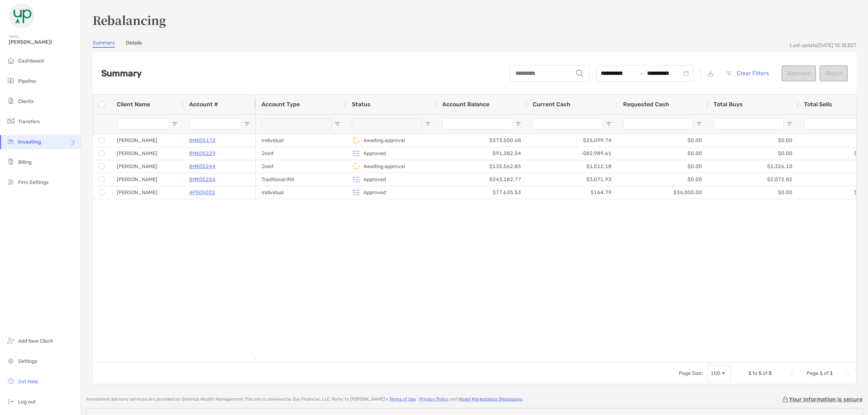 This screenshot has width=868, height=415. Describe the element at coordinates (491, 399) in the screenshot. I see `a: Model Marketplace Disclosures` at that location.